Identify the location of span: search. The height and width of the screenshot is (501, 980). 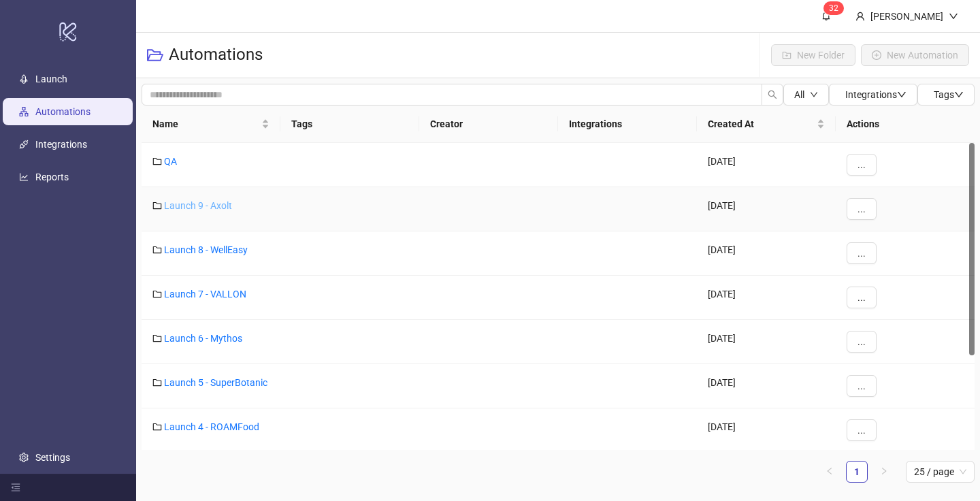
(772, 95).